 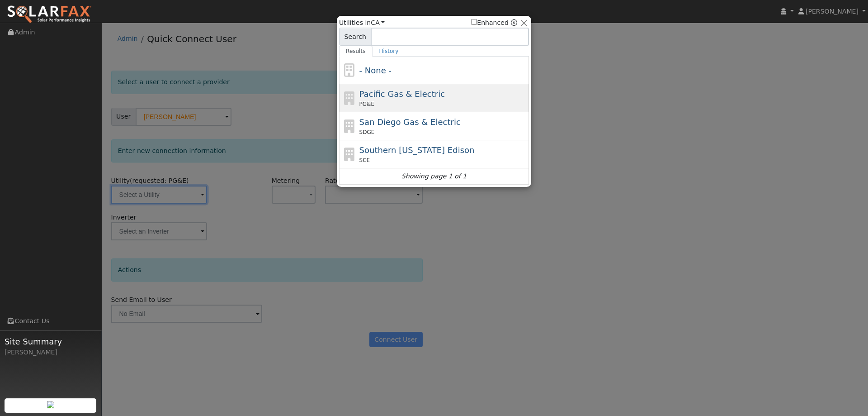 I want to click on span: San Diego Gas & Electric, so click(x=410, y=122).